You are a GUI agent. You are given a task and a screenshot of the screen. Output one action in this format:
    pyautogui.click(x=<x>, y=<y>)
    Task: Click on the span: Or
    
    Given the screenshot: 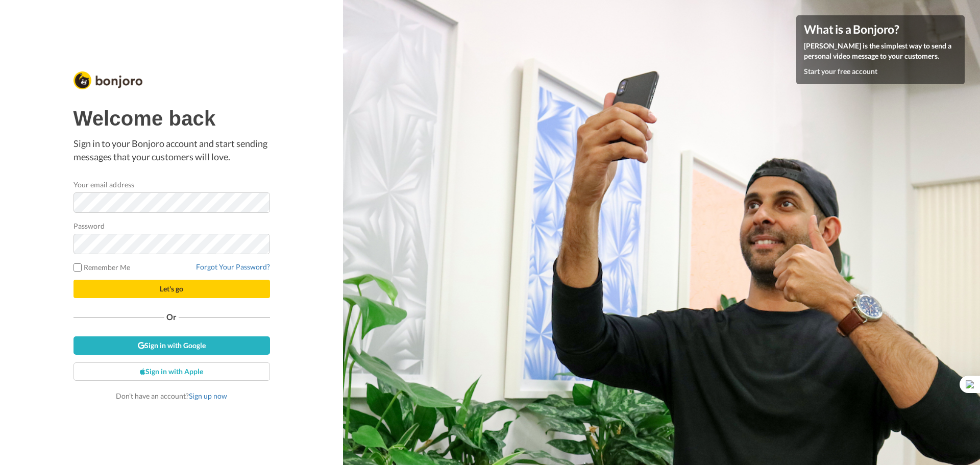 What is the action you would take?
    pyautogui.click(x=172, y=317)
    